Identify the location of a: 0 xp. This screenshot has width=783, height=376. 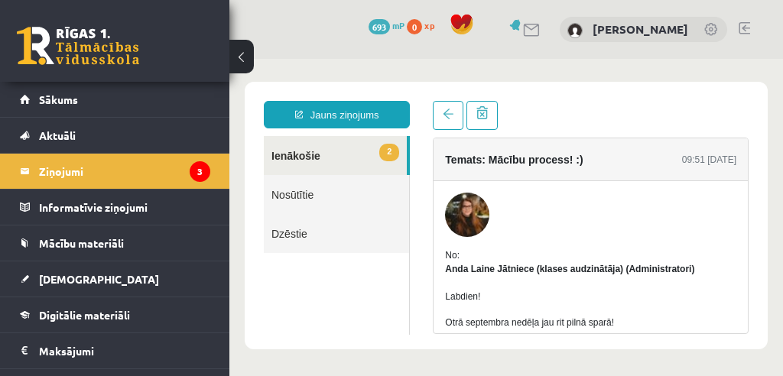
(424, 25).